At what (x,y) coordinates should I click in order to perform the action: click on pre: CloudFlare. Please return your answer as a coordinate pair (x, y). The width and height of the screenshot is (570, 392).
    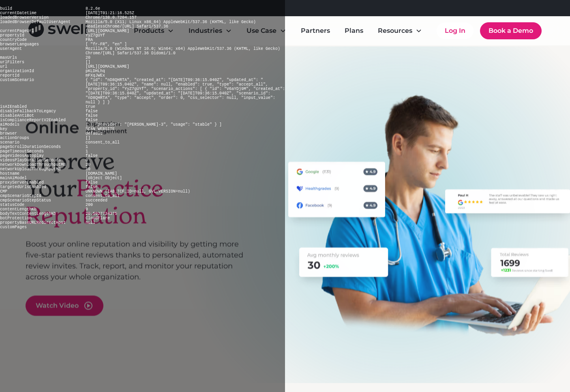
    Looking at the image, I should click on (98, 218).